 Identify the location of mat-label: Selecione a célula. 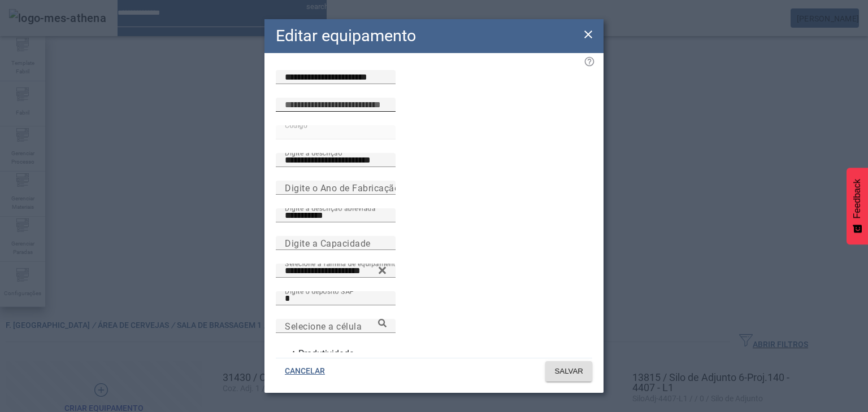
(323, 326).